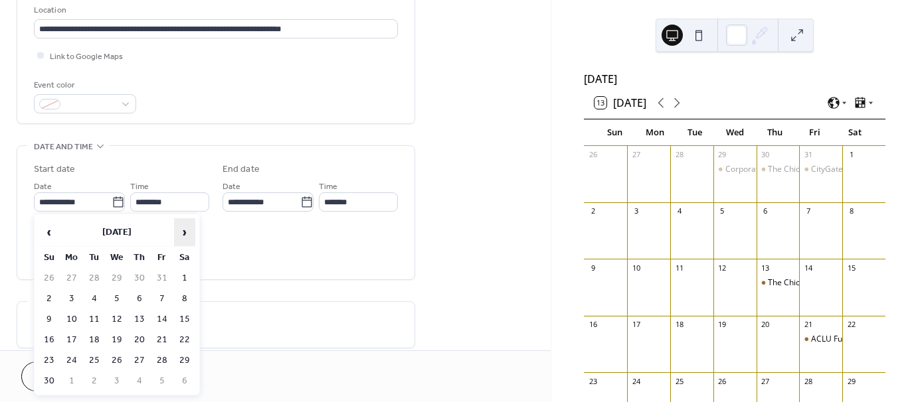 Image resolution: width=918 pixels, height=402 pixels. What do you see at coordinates (139, 340) in the screenshot?
I see `td: 20` at bounding box center [139, 340].